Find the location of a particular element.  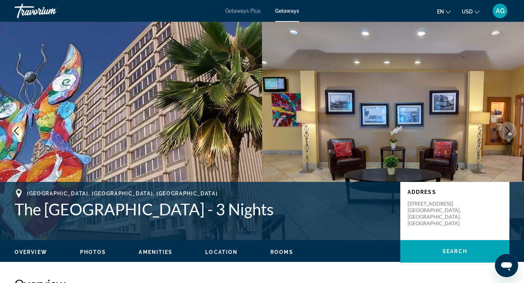

span: Amenities is located at coordinates (155, 252).